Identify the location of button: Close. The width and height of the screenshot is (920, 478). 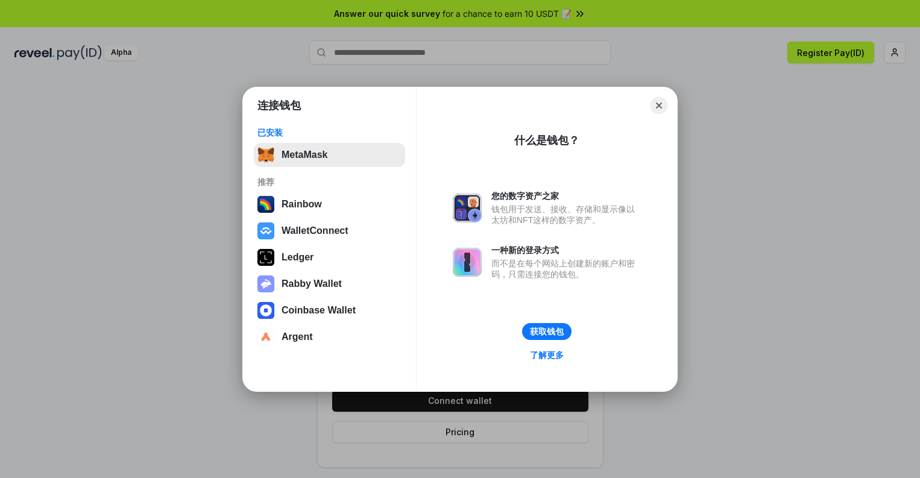
(659, 106).